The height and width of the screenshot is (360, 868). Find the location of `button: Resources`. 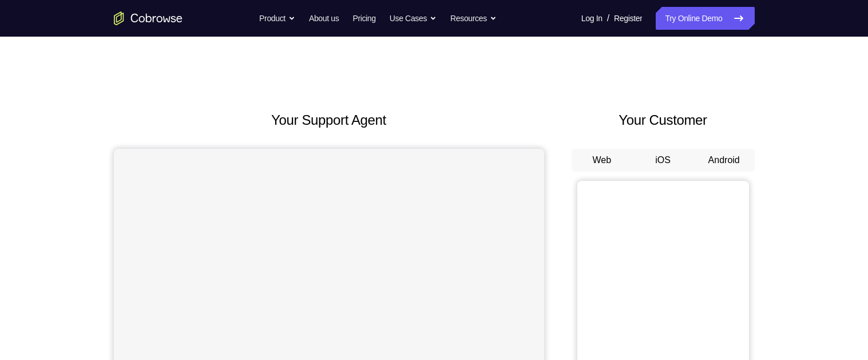

button: Resources is located at coordinates (473, 18).